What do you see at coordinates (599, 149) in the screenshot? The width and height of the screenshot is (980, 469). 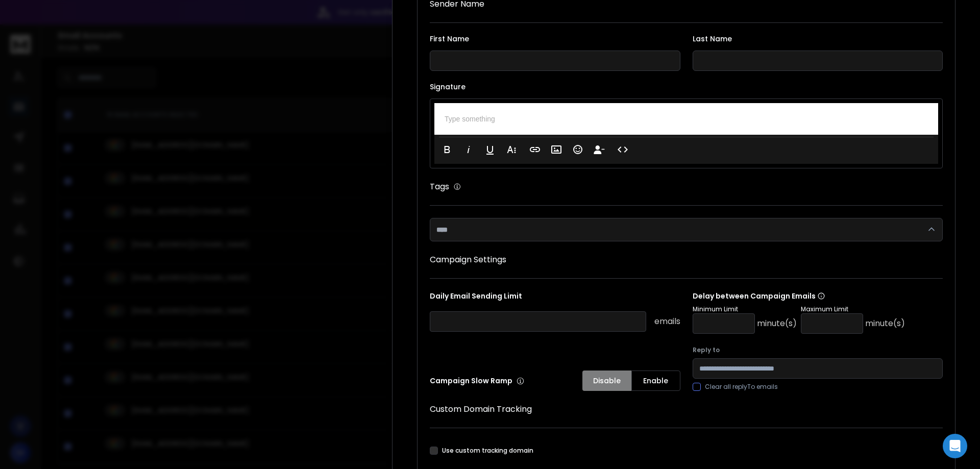 I see `button: Insert Unsubscribe Link` at bounding box center [599, 149].